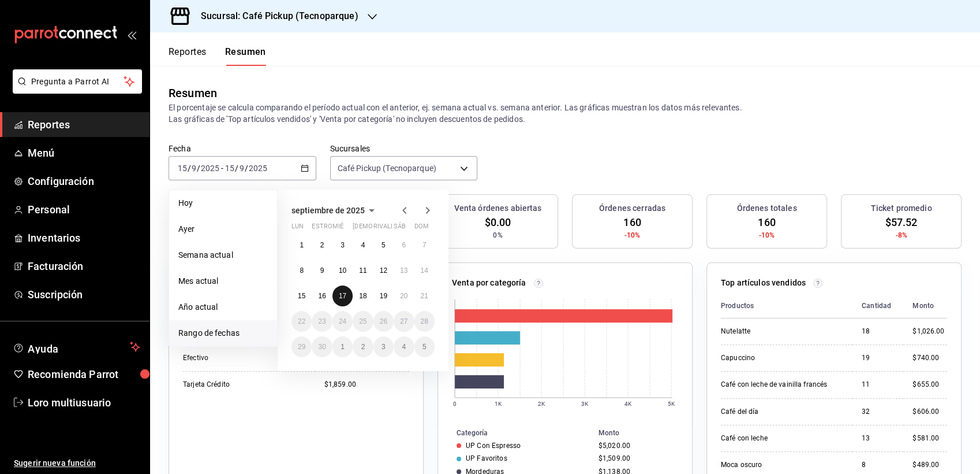 Image resolution: width=980 pixels, height=474 pixels. Describe the element at coordinates (499, 404) in the screenshot. I see `text: 1K` at that location.